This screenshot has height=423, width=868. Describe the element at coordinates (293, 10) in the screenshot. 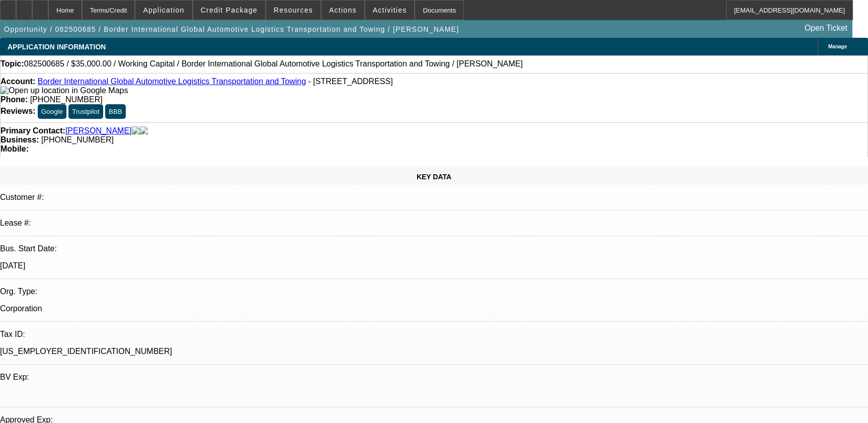

I see `span: Resources` at that location.